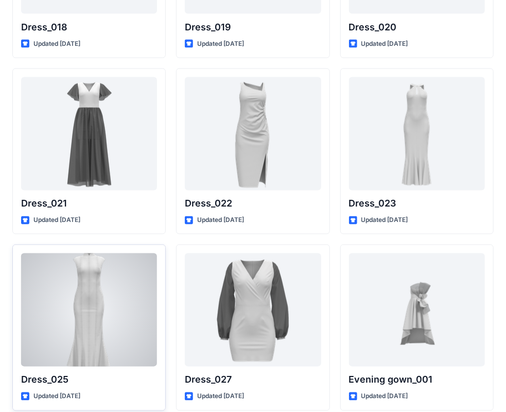  What do you see at coordinates (417, 27) in the screenshot?
I see `p: Dress_020` at bounding box center [417, 27].